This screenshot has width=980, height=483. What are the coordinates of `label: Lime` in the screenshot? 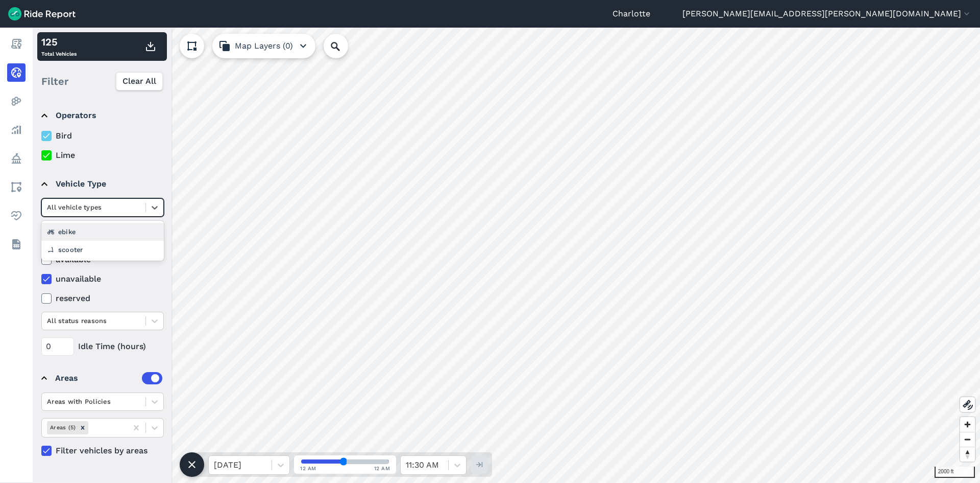 It's located at (103, 155).